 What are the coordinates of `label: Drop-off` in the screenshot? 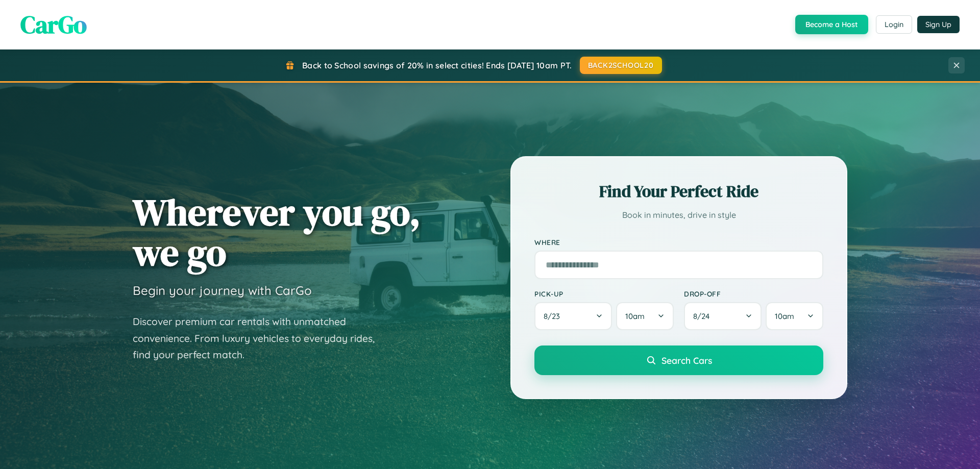 It's located at (753, 293).